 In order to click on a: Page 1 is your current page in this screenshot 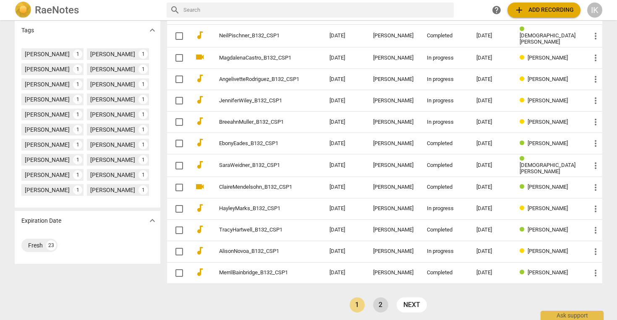, I will do `click(357, 305)`.